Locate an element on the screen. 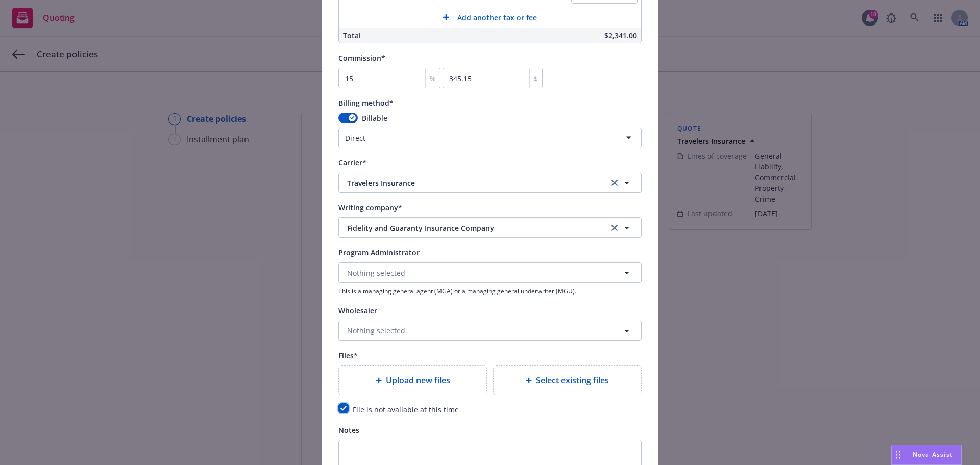 Image resolution: width=980 pixels, height=465 pixels. span: File is not available at this time is located at coordinates (406, 409).